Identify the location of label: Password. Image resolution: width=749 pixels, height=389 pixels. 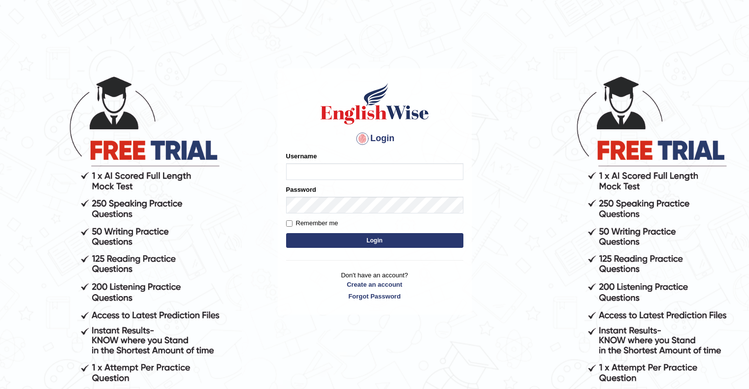
(301, 190).